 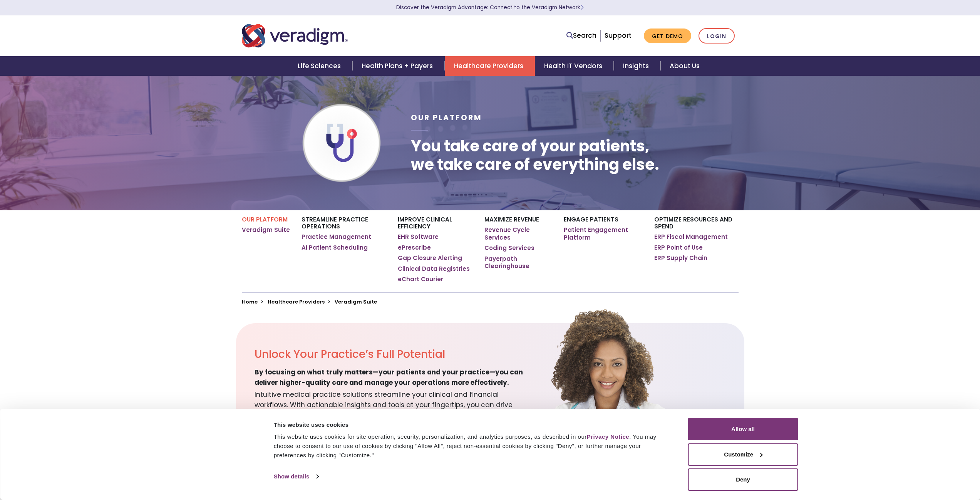 What do you see at coordinates (433, 269) in the screenshot?
I see `a: Clinical Data Registries` at bounding box center [433, 269].